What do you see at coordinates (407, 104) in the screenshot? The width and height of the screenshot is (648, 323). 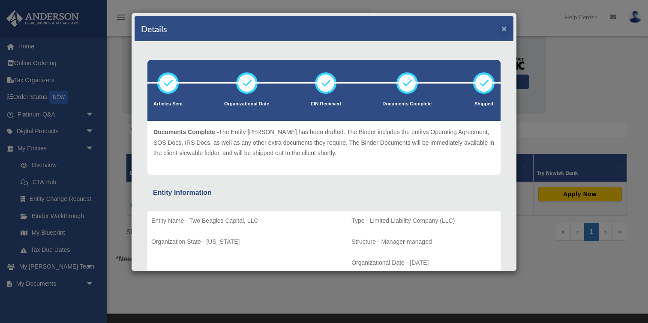 I see `p: Documents Complete` at bounding box center [407, 104].